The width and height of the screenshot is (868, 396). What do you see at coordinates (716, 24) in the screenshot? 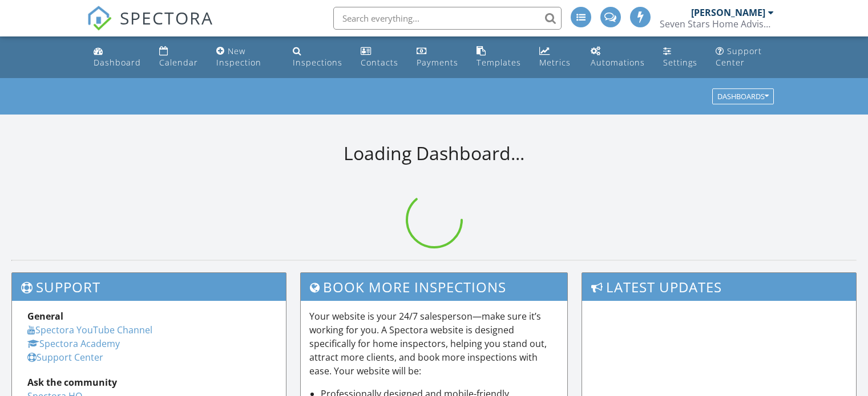
I see `div: Seven Stars Home Advisors` at bounding box center [716, 24].